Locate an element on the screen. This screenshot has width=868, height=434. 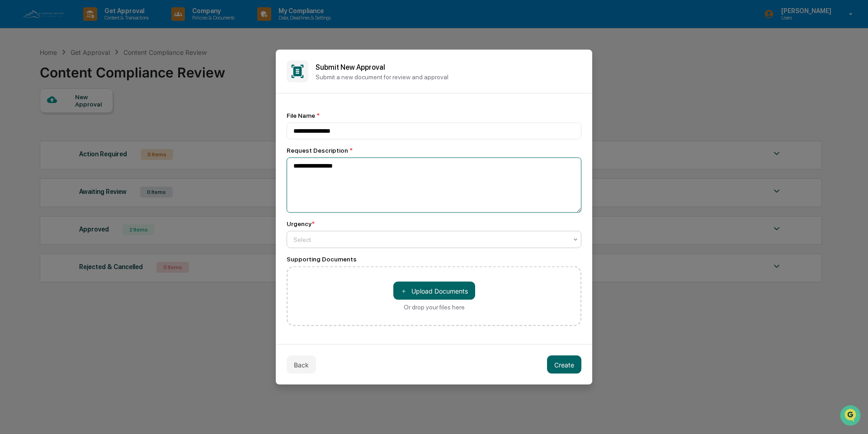
span: Pylon is located at coordinates (99, 157).